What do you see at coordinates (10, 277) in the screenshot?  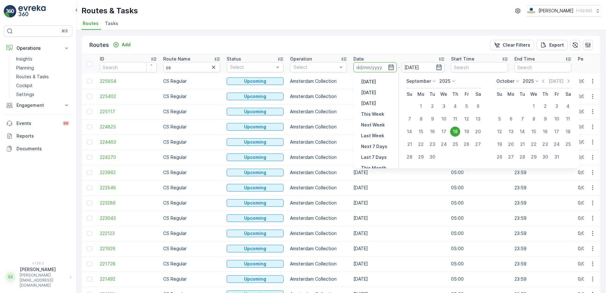 I see `div: SS` at bounding box center [10, 277].